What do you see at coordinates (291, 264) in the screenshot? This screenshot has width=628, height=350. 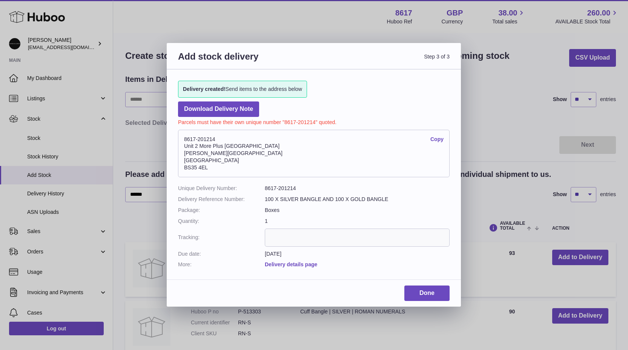 I see `a: Delivery details page` at bounding box center [291, 264].